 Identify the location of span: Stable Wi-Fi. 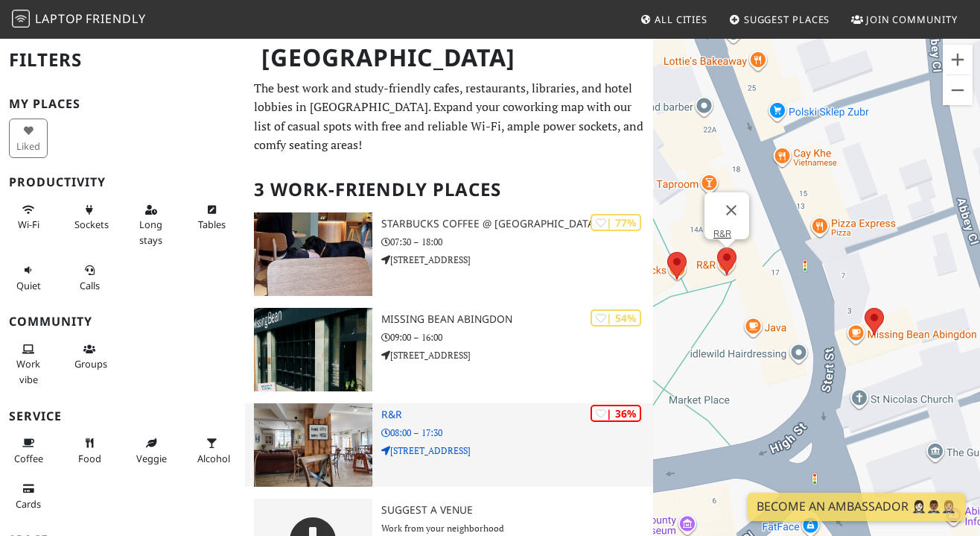
(28, 224).